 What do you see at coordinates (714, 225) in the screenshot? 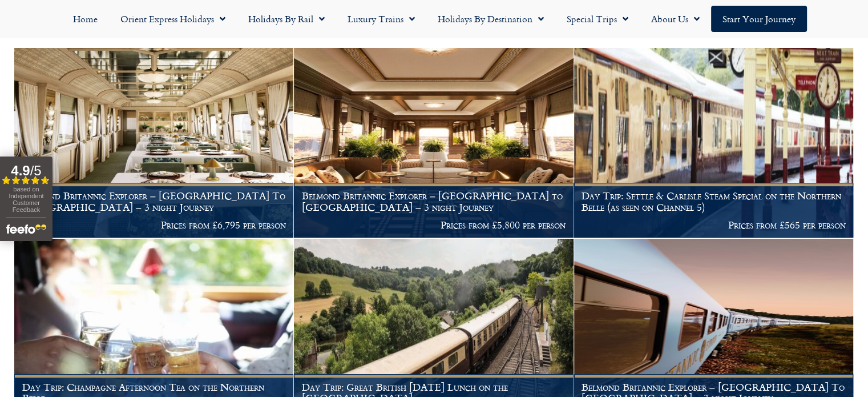
I see `p: Prices from £565 per person` at bounding box center [714, 225].